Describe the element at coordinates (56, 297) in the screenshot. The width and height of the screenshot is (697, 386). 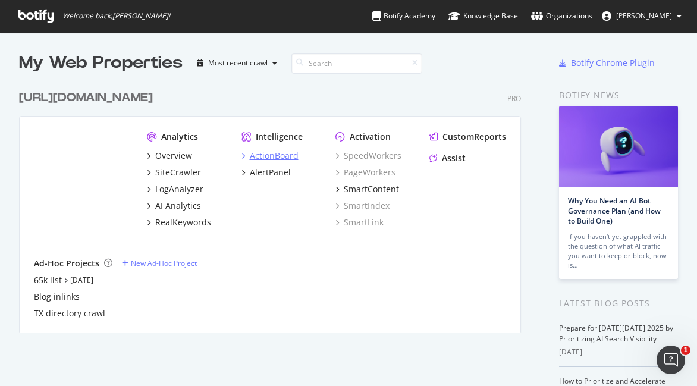
I see `div: Blog inlinks` at that location.